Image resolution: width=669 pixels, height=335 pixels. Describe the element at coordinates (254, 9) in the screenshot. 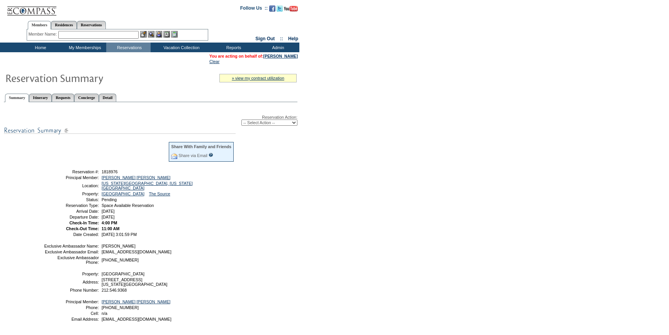

I see `td: Follow Us ::` at that location.